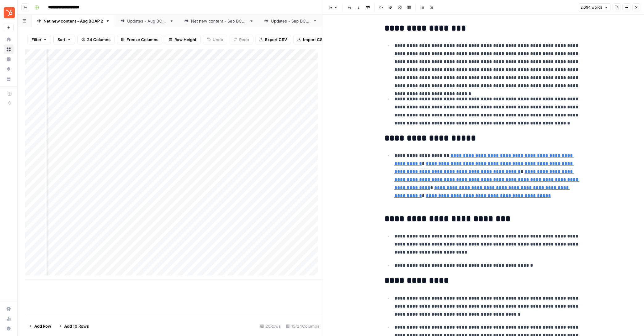 This screenshot has width=644, height=336. I want to click on span: Export CSV, so click(276, 40).